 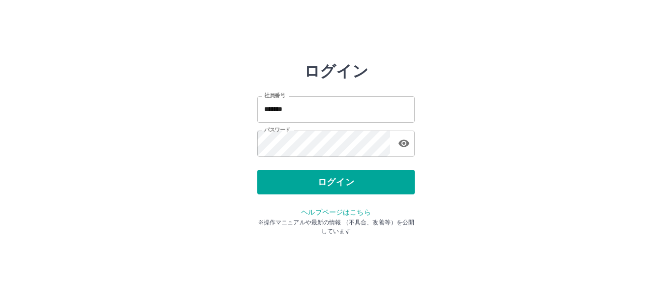 What do you see at coordinates (336, 71) in the screenshot?
I see `h2: ログイン` at bounding box center [336, 71].